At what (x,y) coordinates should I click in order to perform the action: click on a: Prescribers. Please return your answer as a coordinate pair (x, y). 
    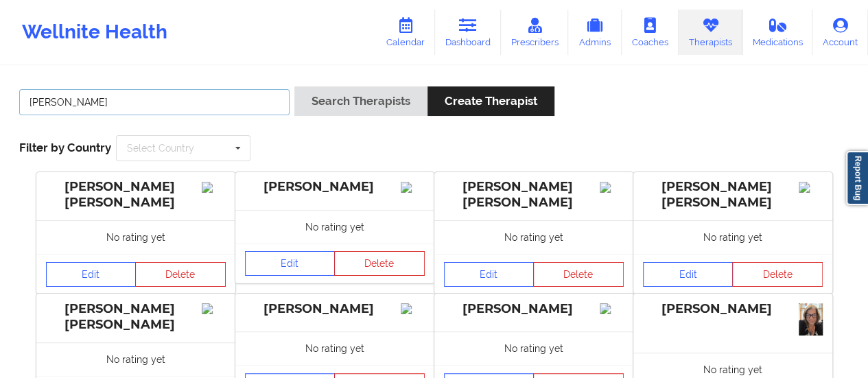
    Looking at the image, I should click on (535, 32).